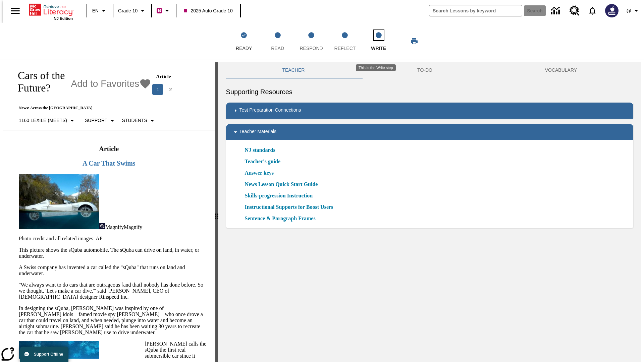 This screenshot has height=362, width=644. What do you see at coordinates (48, 354) in the screenshot?
I see `span: Support Offline` at bounding box center [48, 354].